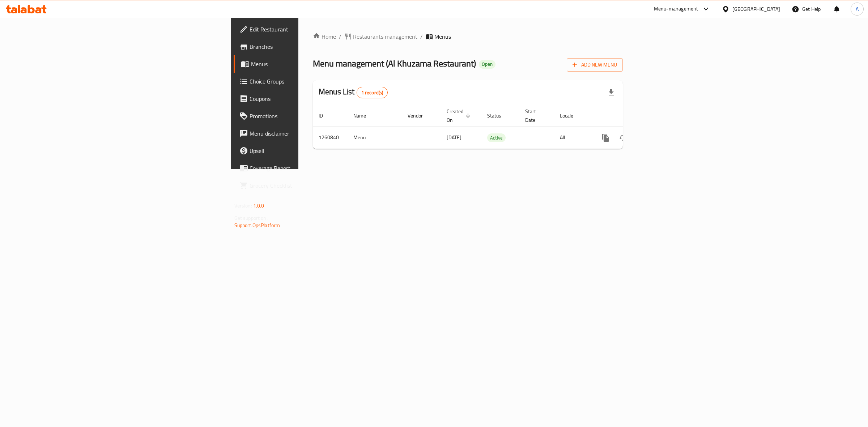 The height and width of the screenshot is (427, 868). Describe the element at coordinates (305, 30) in the screenshot. I see `a: Edit Restaurant` at that location.